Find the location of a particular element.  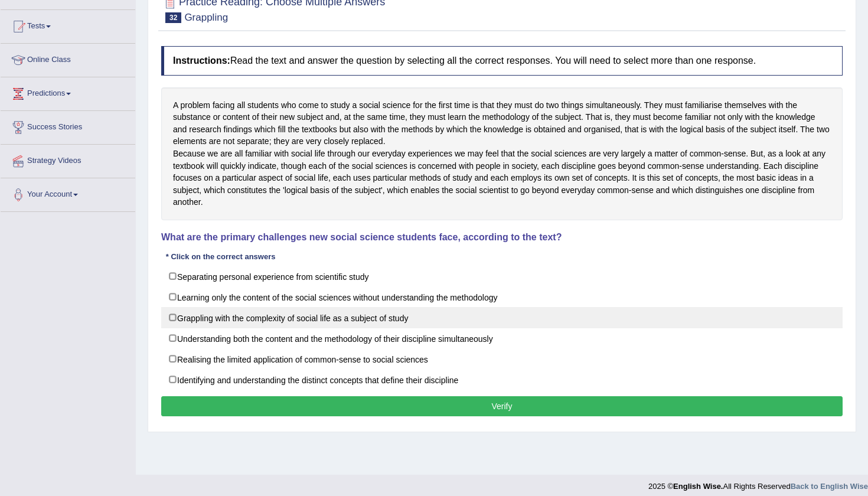

h4: Read the text and answer the question by selecting all the correct responses. You will need to se... is located at coordinates (502, 61).